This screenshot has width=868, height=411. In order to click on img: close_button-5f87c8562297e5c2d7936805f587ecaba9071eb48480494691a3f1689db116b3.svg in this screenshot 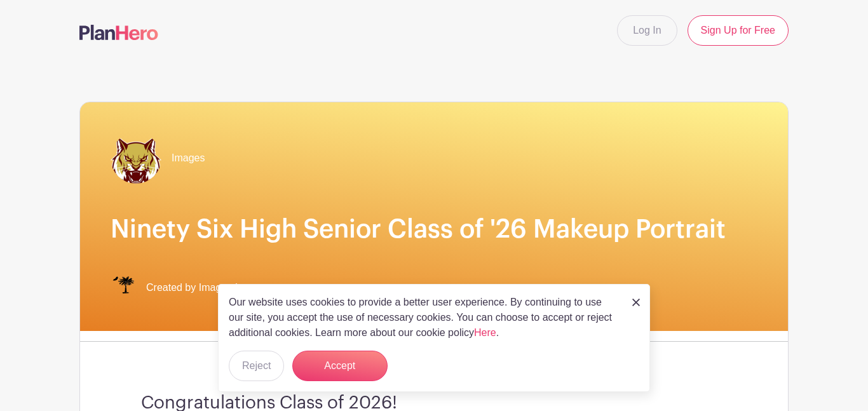, I will do `click(636, 302)`.